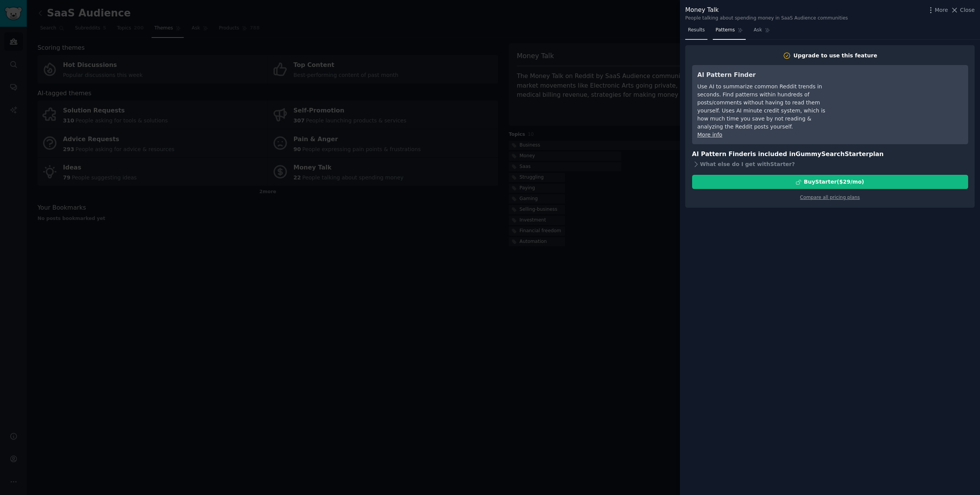  Describe the element at coordinates (830, 164) in the screenshot. I see `div: What else do I get with Starter ?` at that location.